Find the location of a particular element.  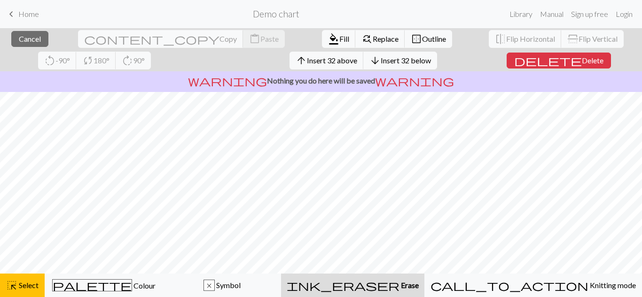

button: 180° is located at coordinates (96, 61).